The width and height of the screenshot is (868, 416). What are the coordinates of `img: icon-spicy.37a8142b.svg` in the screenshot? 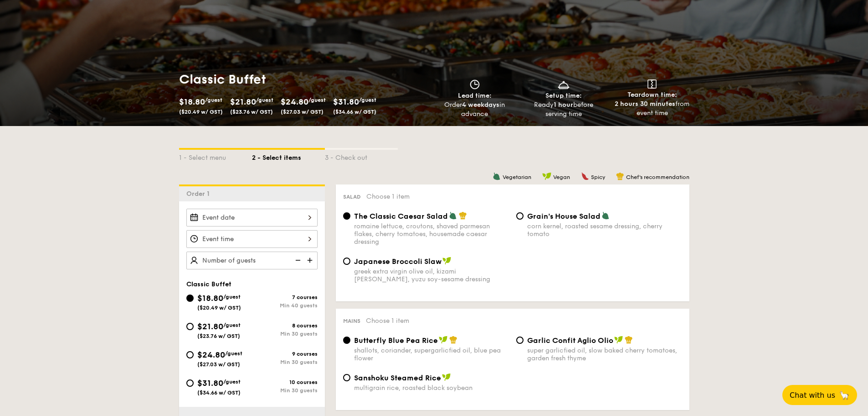 It's located at (585, 176).